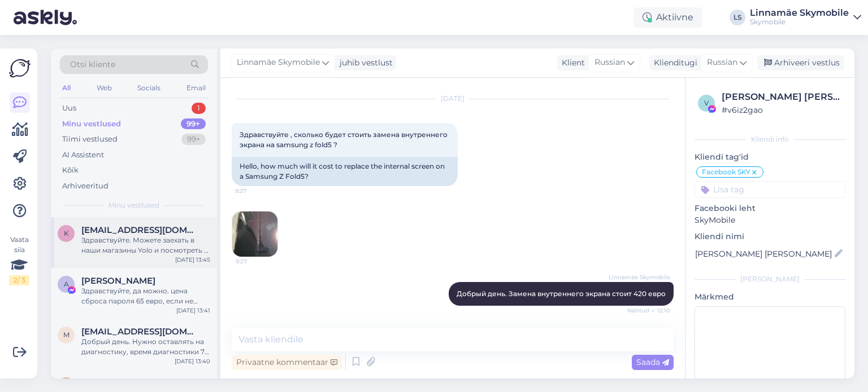 Image resolution: width=868 pixels, height=392 pixels. What do you see at coordinates (66, 233) in the screenshot?
I see `span: k` at bounding box center [66, 233].